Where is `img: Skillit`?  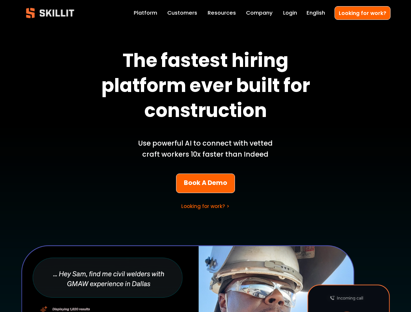 img: Skillit is located at coordinates (50, 13).